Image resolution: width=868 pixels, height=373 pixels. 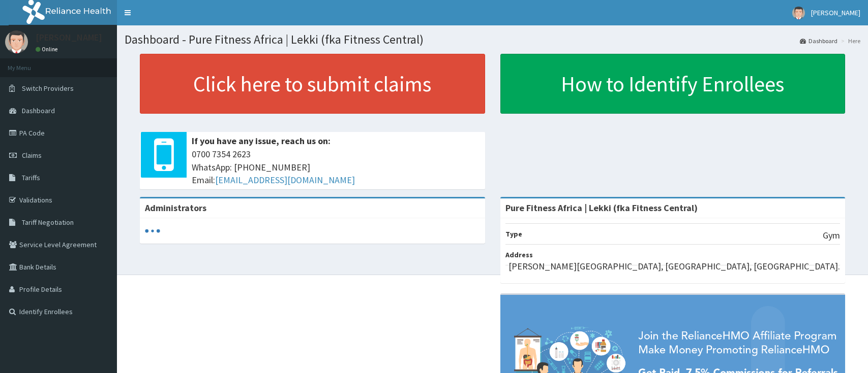 I want to click on a: Dashboard, so click(x=819, y=41).